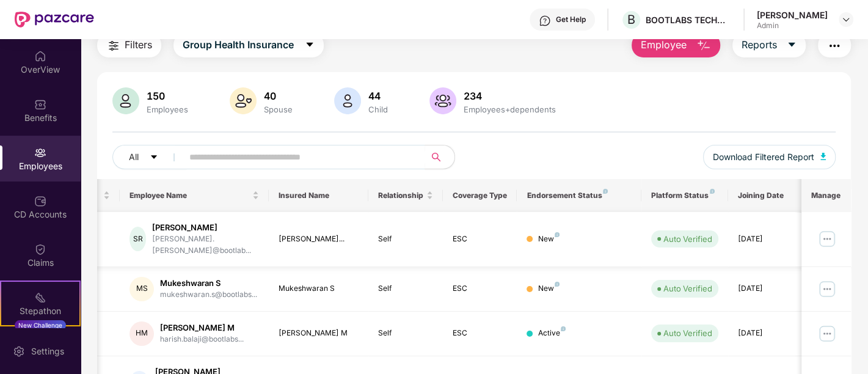 The height and width of the screenshot is (374, 868). I want to click on div: Employees+dependents, so click(509, 109).